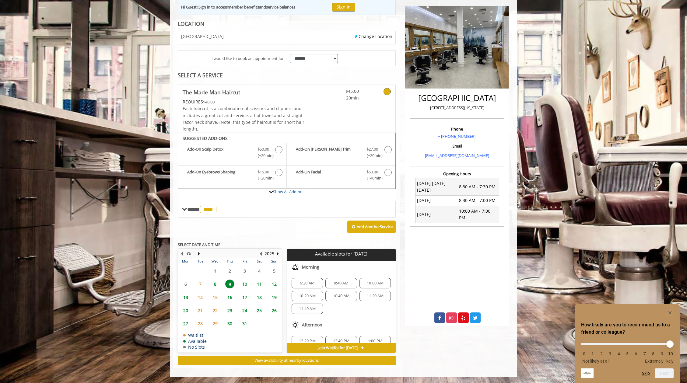 Image resolution: width=687 pixels, height=383 pixels. Describe the element at coordinates (596, 361) in the screenshot. I see `span: Not likely at all` at that location.